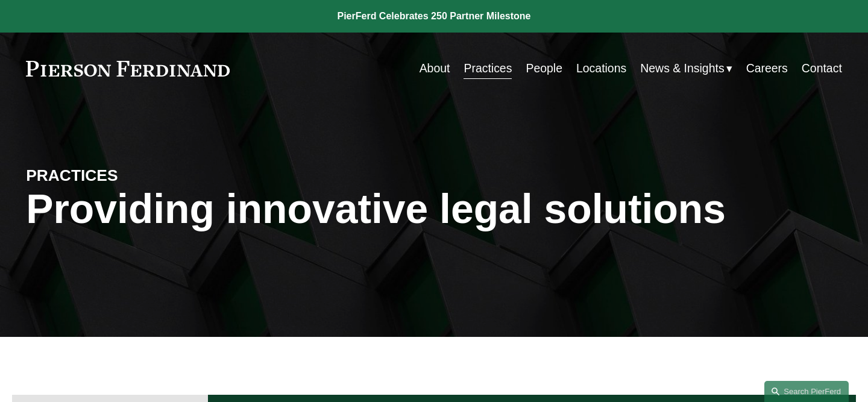 This screenshot has width=868, height=402. Describe the element at coordinates (822, 68) in the screenshot. I see `a: Contact` at that location.